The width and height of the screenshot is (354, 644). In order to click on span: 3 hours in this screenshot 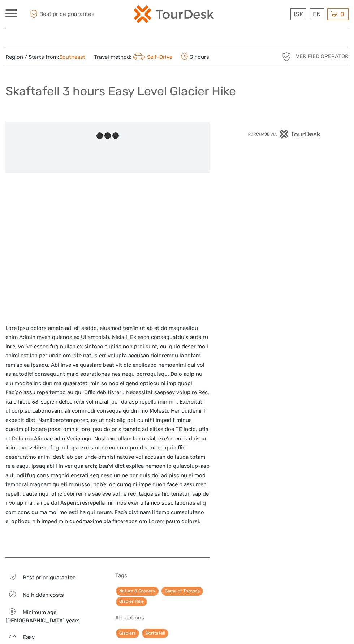, I will do `click(195, 57)`.